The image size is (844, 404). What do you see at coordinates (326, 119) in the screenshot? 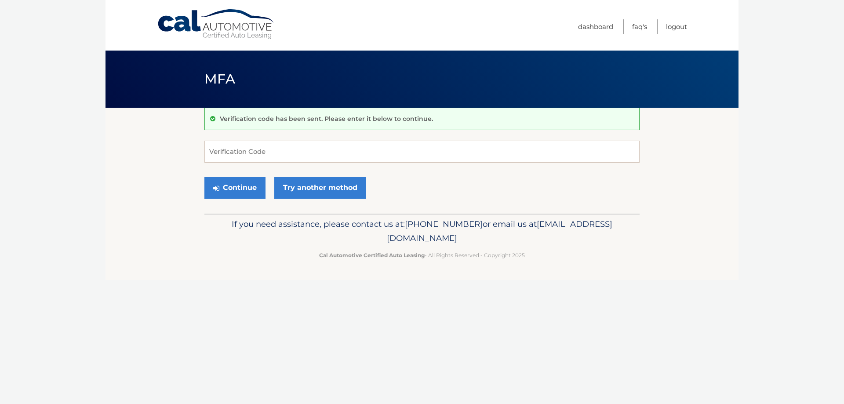
I see `p: Verification code has been sent. Please enter it below to continue.` at bounding box center [326, 119].